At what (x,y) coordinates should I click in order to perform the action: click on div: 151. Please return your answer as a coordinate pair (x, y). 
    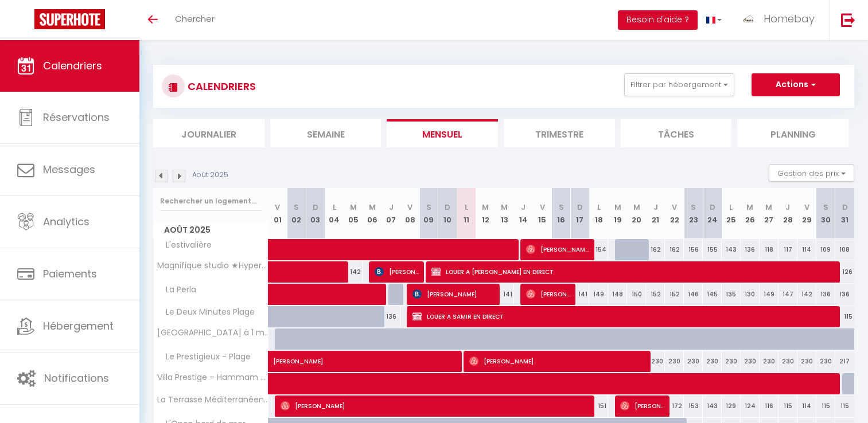
    Looking at the image, I should click on (598, 405).